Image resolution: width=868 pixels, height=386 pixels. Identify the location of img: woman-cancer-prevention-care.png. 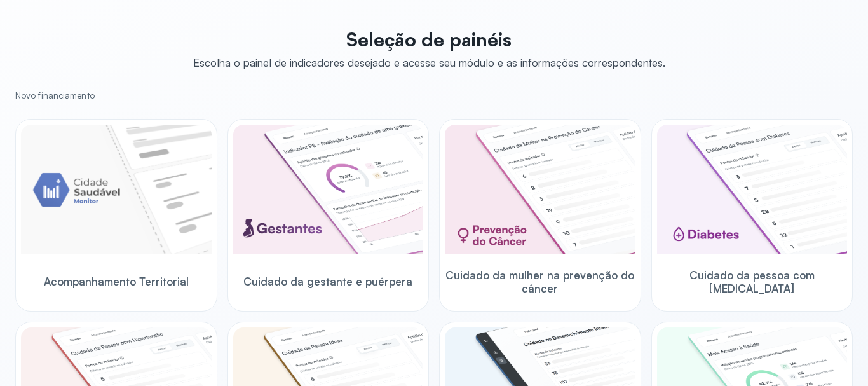
(541, 189).